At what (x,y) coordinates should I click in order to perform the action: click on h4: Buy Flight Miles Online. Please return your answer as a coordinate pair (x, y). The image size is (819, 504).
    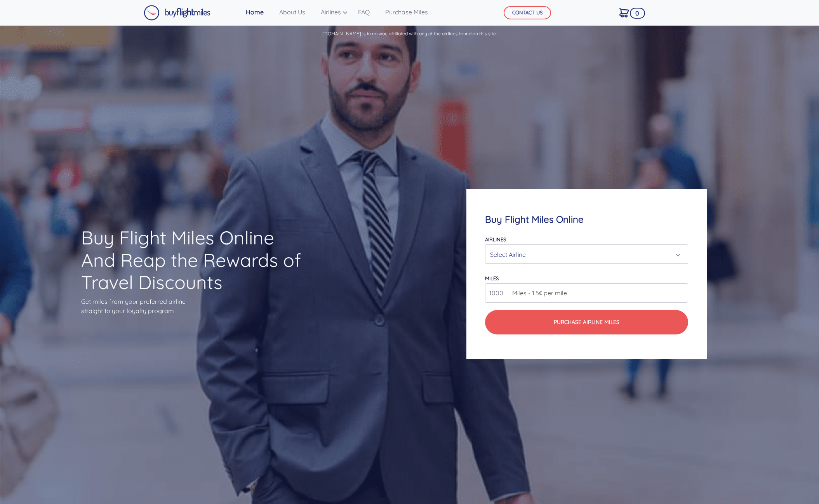
    Looking at the image, I should click on (586, 220).